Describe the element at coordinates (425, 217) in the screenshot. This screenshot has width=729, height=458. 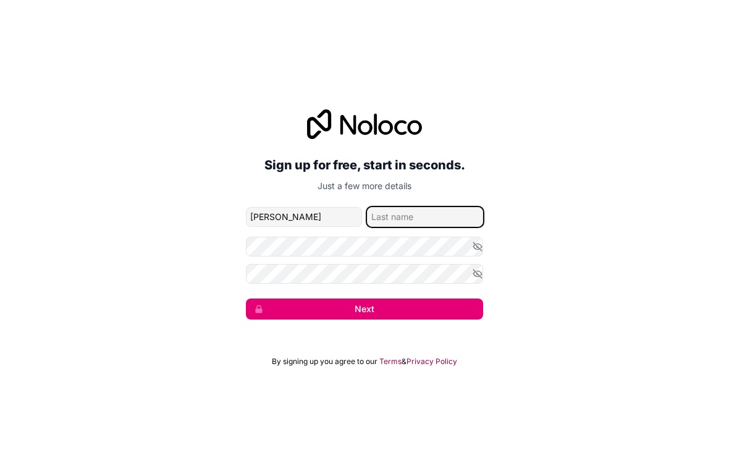
I see `input: family-name` at that location.